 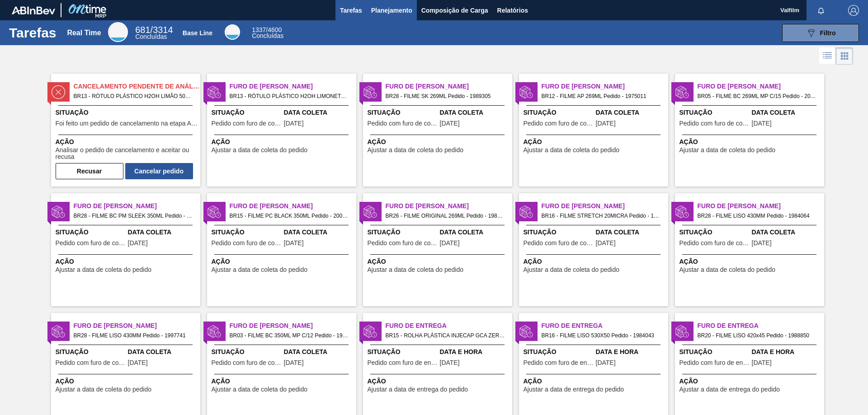 I want to click on span: BR28 - FILME SK 269ML Pedido - 1989305, so click(x=445, y=96).